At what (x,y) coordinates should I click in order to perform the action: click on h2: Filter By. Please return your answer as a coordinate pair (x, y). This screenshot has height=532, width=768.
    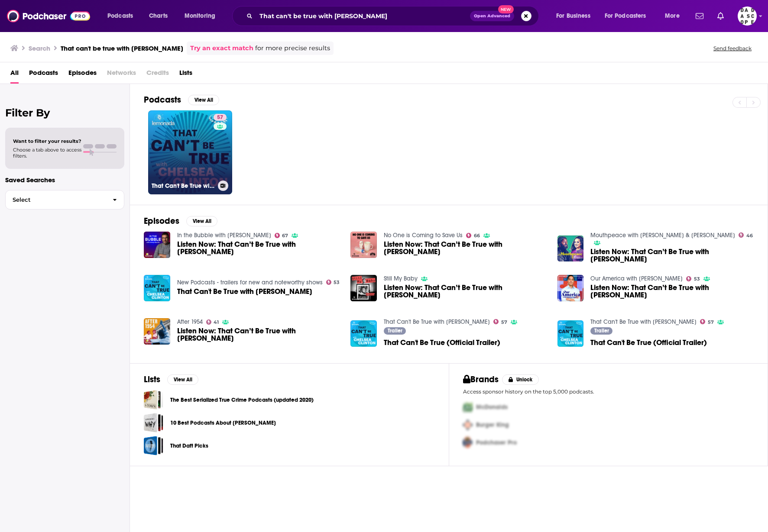
    Looking at the image, I should click on (64, 112).